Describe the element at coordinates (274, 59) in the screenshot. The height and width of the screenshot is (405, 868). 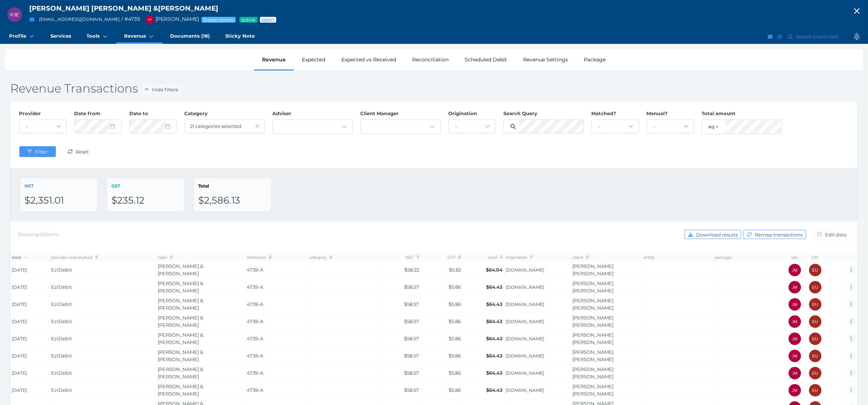
I see `div: Revenue` at that location.